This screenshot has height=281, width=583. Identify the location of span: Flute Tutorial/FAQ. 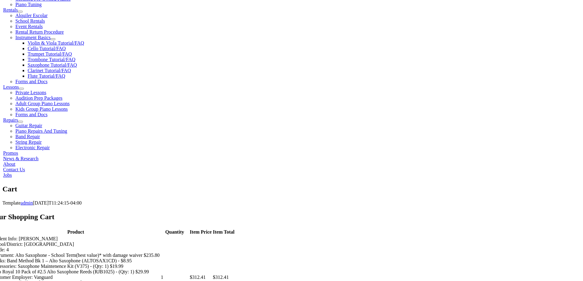
(46, 76).